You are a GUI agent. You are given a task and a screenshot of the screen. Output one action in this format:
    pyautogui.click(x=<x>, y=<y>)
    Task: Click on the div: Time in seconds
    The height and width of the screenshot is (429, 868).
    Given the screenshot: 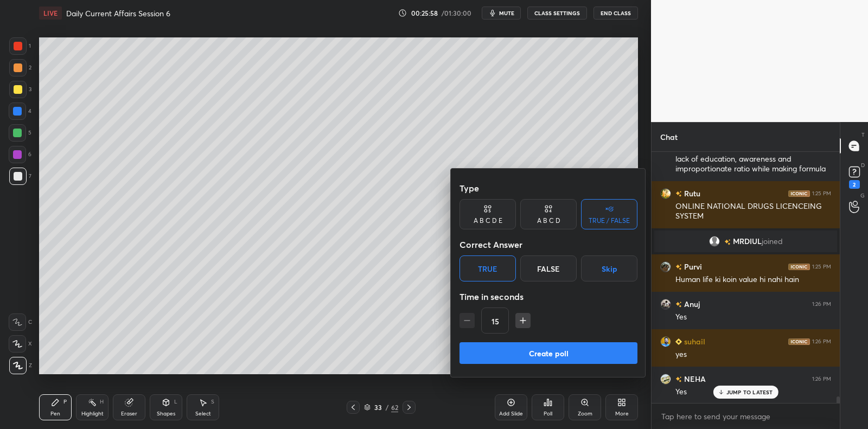 What is the action you would take?
    pyautogui.click(x=548, y=297)
    